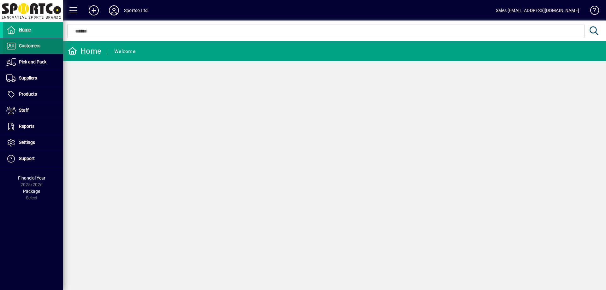 Image resolution: width=606 pixels, height=290 pixels. I want to click on span: Support, so click(27, 158).